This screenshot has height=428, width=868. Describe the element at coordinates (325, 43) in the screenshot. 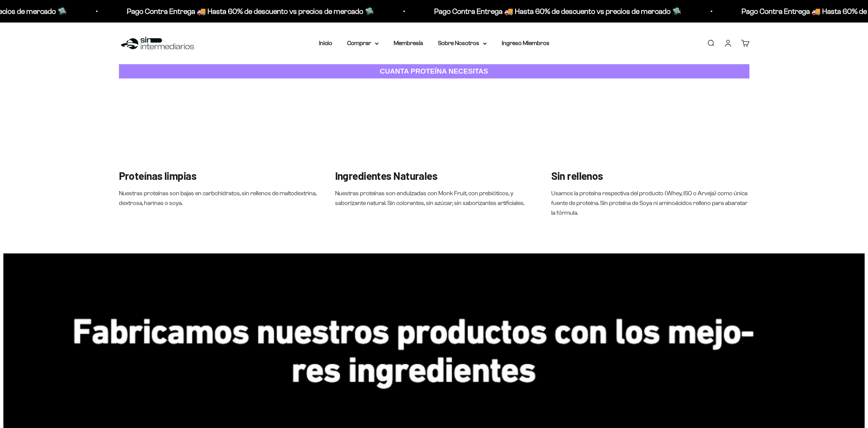

I see `a: Inicio` at that location.